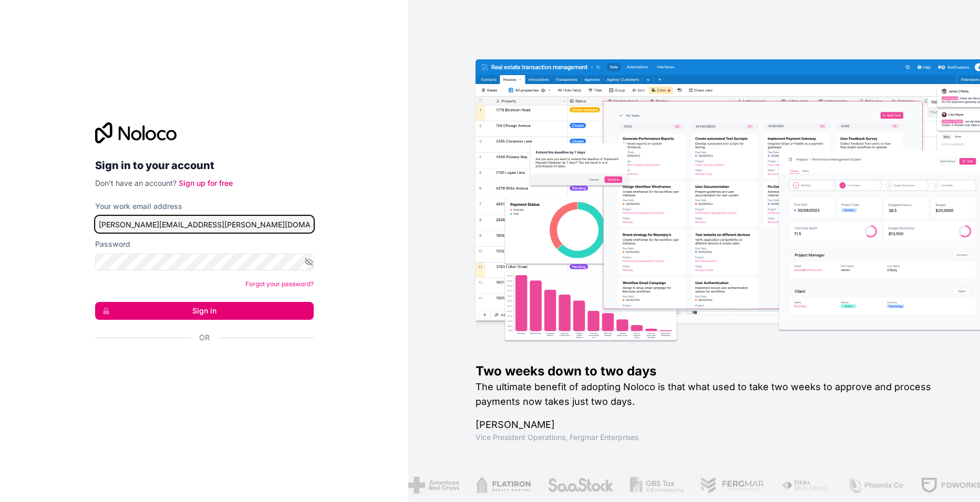 The image size is (980, 502). What do you see at coordinates (204, 262) in the screenshot?
I see `input: Password` at bounding box center [204, 262].